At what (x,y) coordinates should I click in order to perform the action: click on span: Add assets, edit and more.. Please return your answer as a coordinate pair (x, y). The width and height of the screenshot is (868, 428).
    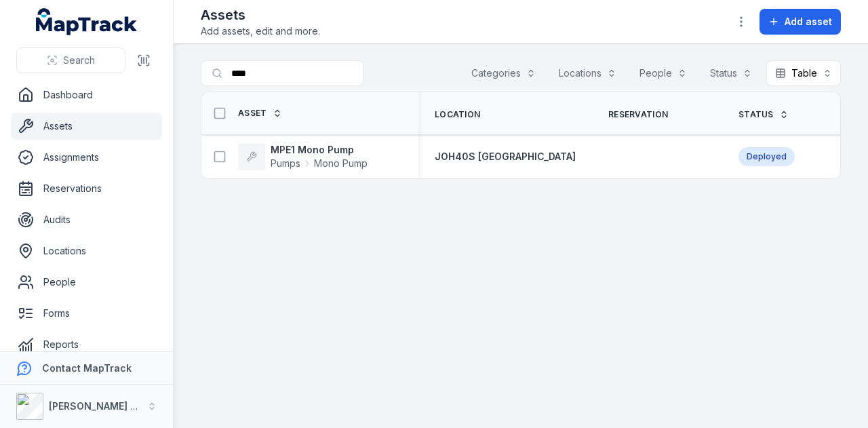
    Looking at the image, I should click on (260, 31).